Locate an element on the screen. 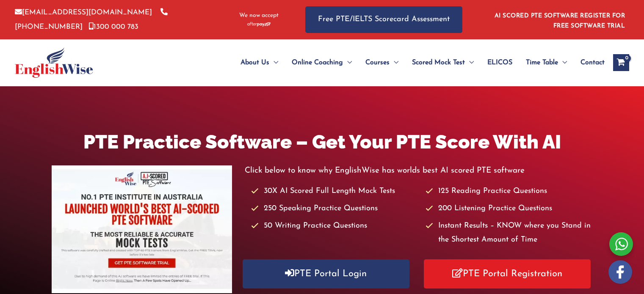  li: 125 Reading Practice Questions is located at coordinates (509, 191).